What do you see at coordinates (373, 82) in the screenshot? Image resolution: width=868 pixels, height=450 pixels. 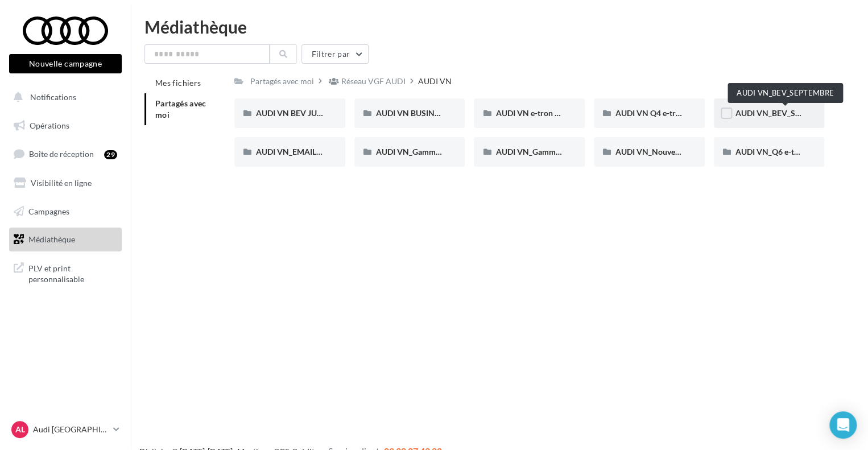 I see `div: Réseau VGF AUDI` at bounding box center [373, 82].